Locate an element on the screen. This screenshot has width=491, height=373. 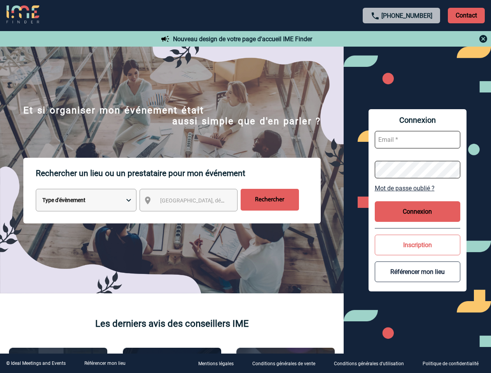
p: Mentions légales is located at coordinates (216, 364).